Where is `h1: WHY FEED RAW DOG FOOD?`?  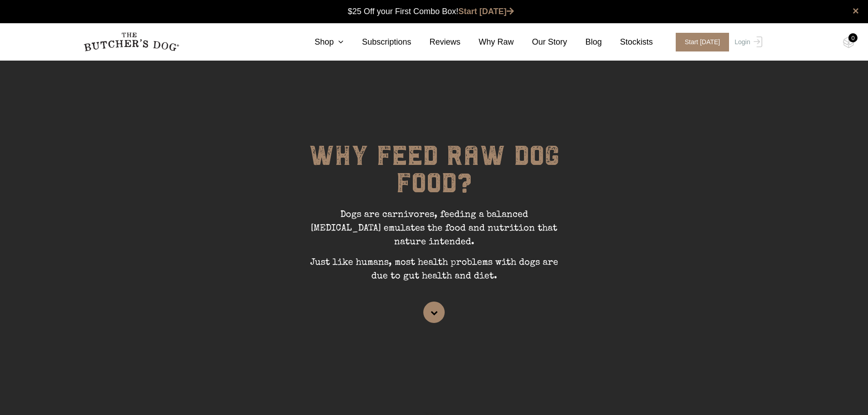
h1: WHY FEED RAW DOG FOOD? is located at coordinates (434, 175).